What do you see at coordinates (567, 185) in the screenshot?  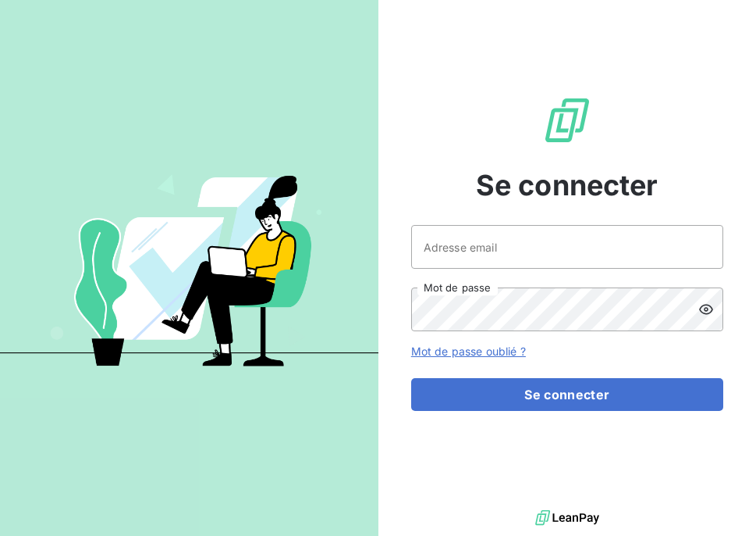 I see `span: Se connecter` at bounding box center [567, 185].